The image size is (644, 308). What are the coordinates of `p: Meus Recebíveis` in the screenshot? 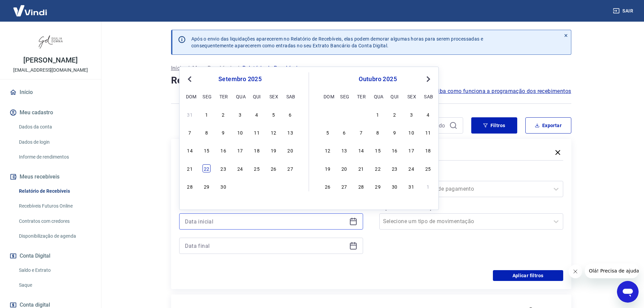 It's located at (213, 68).